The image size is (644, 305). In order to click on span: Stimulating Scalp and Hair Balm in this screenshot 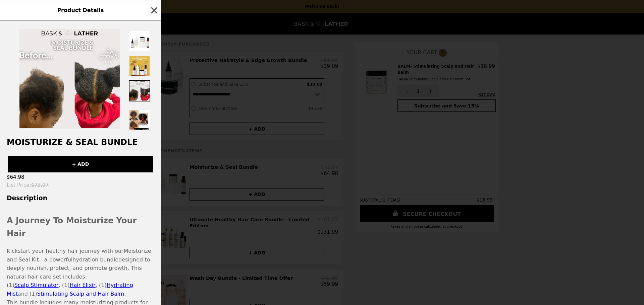, I will do `click(81, 294)`.